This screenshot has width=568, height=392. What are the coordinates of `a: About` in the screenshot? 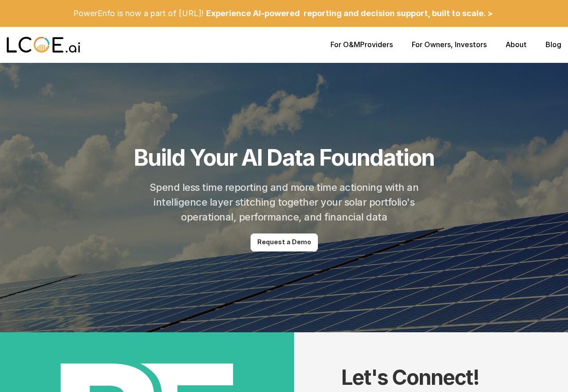 It's located at (517, 44).